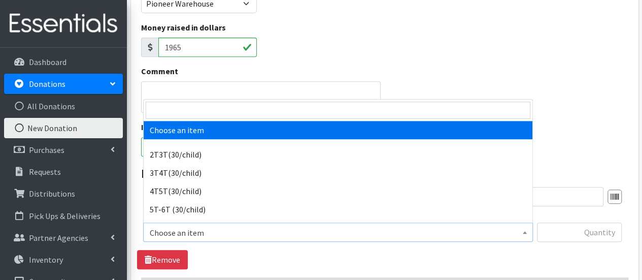 The width and height of the screenshot is (642, 280). I want to click on li: 5T-6T (30/child), so click(338, 209).